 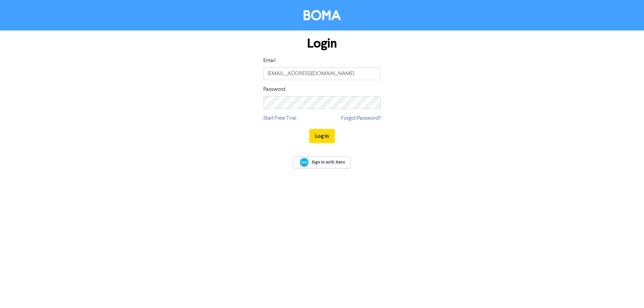 I want to click on img: Xero logo, so click(x=305, y=162).